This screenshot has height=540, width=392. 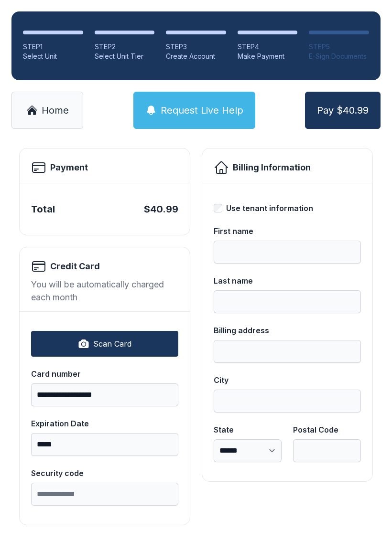 What do you see at coordinates (161, 209) in the screenshot?
I see `div: $40.99` at bounding box center [161, 209].